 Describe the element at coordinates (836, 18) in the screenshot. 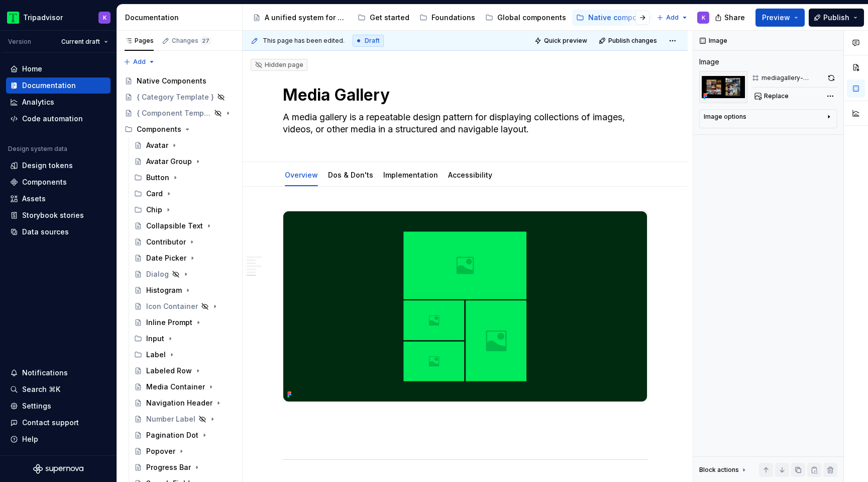

I see `button: Publish` at that location.